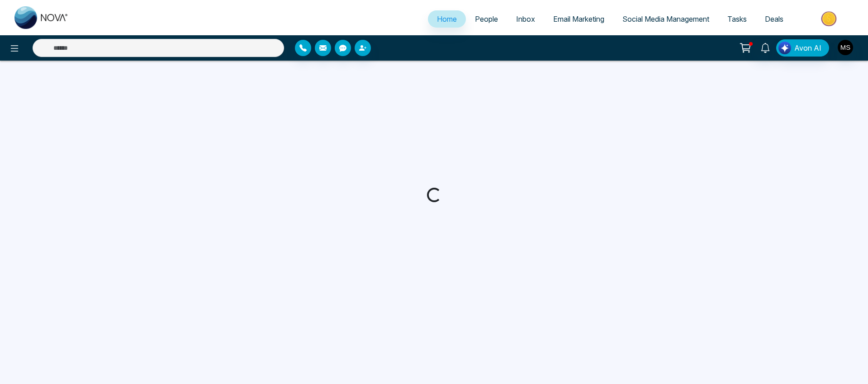 The image size is (868, 384). What do you see at coordinates (830, 19) in the screenshot?
I see `img: Market-place.gif` at bounding box center [830, 19].